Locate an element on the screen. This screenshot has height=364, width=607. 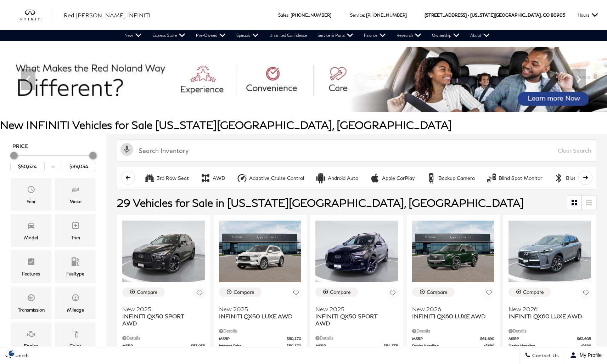
a: Research is located at coordinates (409, 36).